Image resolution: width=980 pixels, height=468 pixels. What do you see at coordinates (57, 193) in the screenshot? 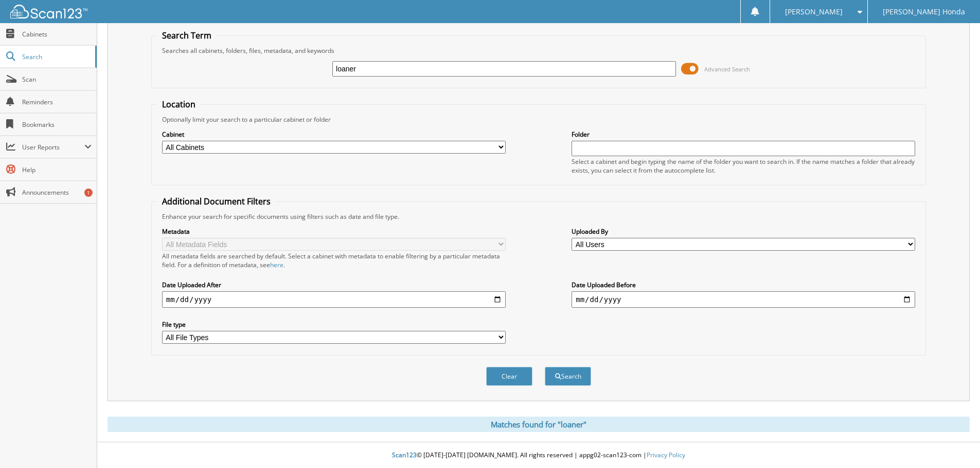
I see `span: Announcements` at bounding box center [57, 193].